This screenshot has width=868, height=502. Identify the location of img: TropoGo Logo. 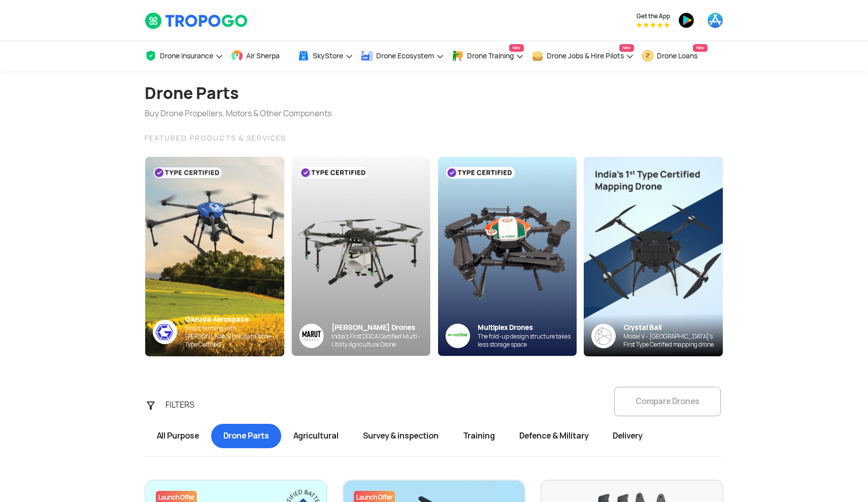
(196, 21).